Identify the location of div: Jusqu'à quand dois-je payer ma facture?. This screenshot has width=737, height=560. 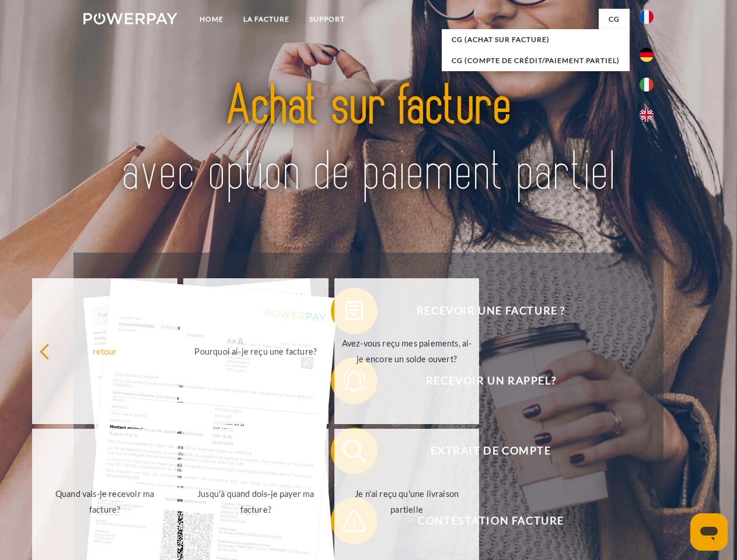
(256, 502).